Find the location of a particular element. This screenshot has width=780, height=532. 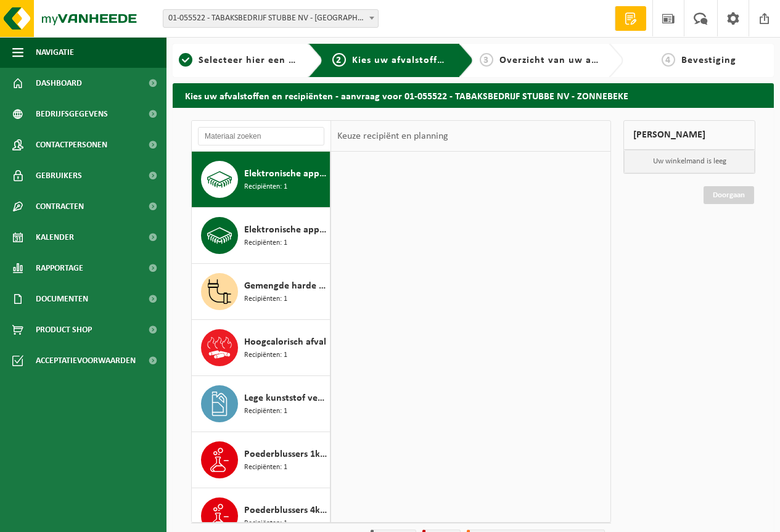

button: Lege kunststof verpakkingen van gevaarlijke stoffen Recipiënten: 1 is located at coordinates (261, 404).